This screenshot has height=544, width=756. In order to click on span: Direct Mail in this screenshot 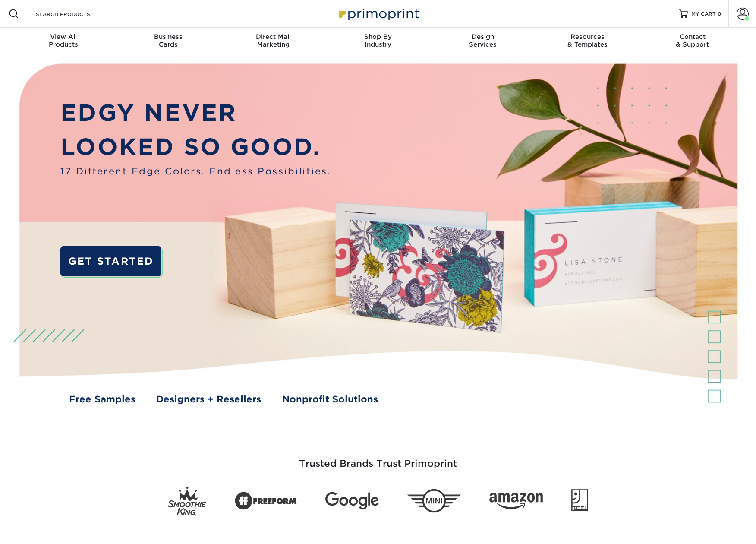, I will do `click(274, 37)`.